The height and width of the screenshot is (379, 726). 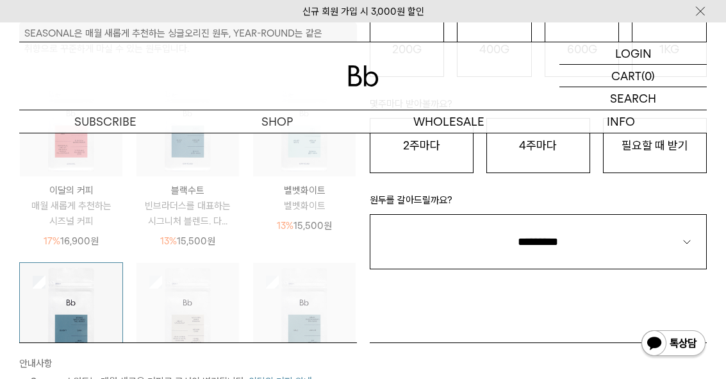 I want to click on p: 빈브라더스를 대표하는 시그니처 블렌드. 다..., so click(x=188, y=213).